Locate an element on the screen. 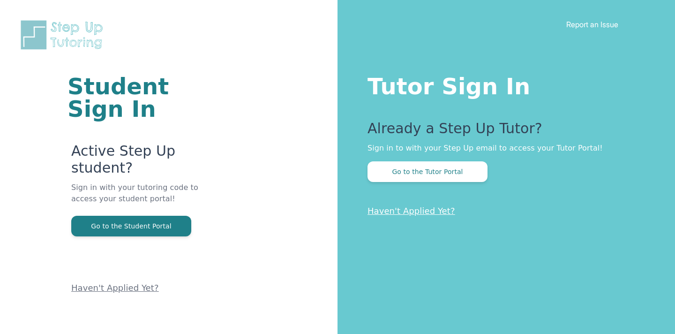  p: Sign in to with your Step Up email to access your Tutor Portal! is located at coordinates (502, 148).